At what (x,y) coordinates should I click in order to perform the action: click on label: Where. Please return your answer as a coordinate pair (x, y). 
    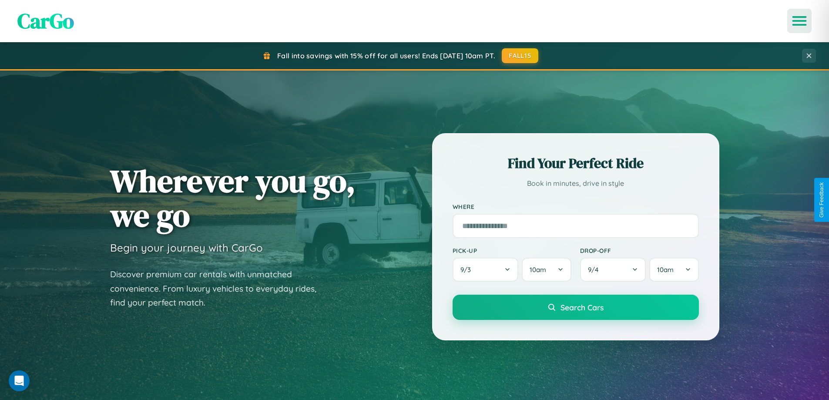
    Looking at the image, I should click on (575, 206).